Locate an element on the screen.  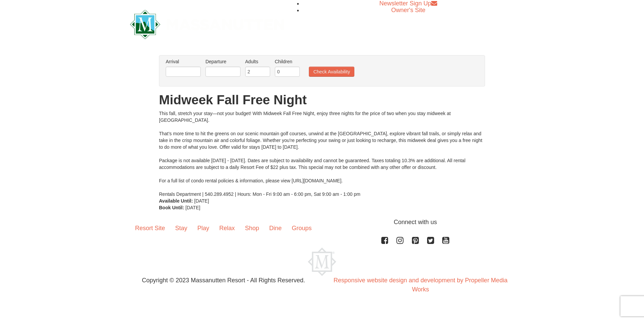
a: Relax is located at coordinates (227, 228).